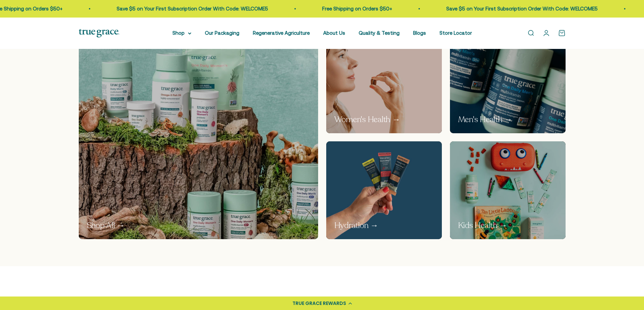 Image resolution: width=644 pixels, height=310 pixels. What do you see at coordinates (198, 137) in the screenshot?
I see `img: True Grace products displayed on a natural wooden and moss background` at bounding box center [198, 137].